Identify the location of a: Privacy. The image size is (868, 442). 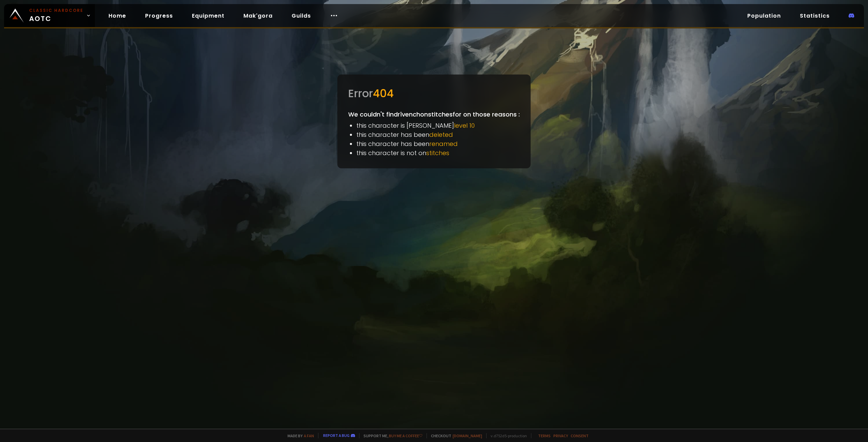
(560, 435).